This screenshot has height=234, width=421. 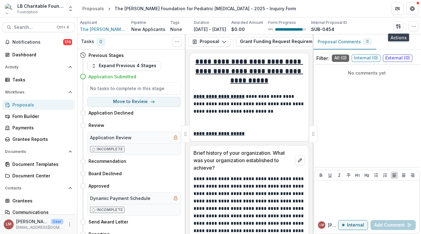 What do you see at coordinates (106, 55) in the screenshot?
I see `h4: Previous Stages` at bounding box center [106, 55].